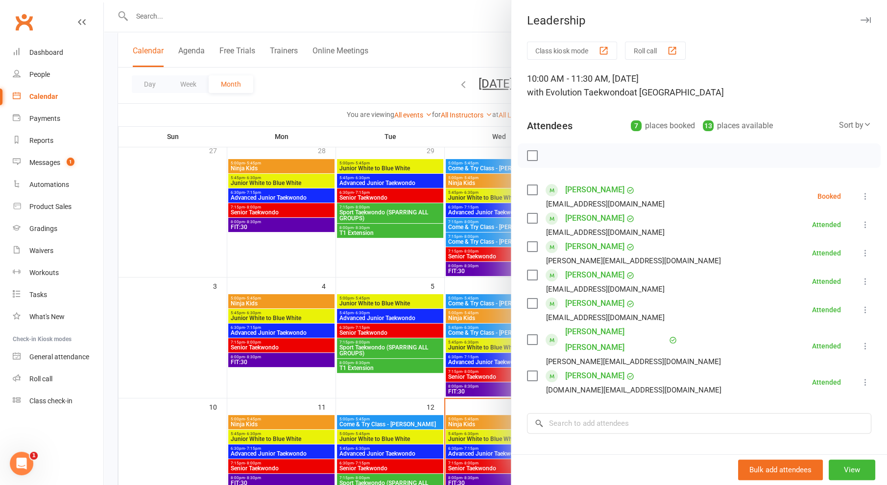 Image resolution: width=887 pixels, height=485 pixels. What do you see at coordinates (41, 141) in the screenshot?
I see `div: Reports` at bounding box center [41, 141].